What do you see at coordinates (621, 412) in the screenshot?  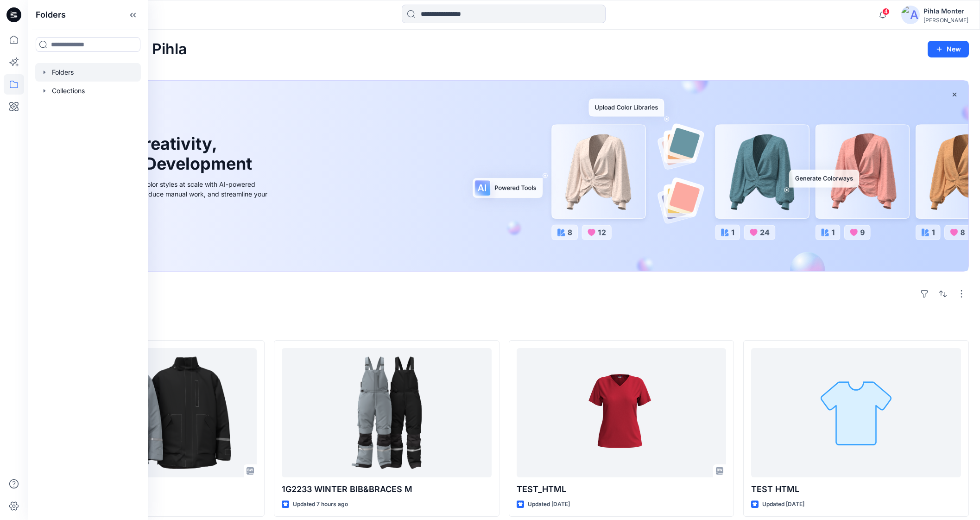 I see `a: TEST_HTML` at bounding box center [621, 412].